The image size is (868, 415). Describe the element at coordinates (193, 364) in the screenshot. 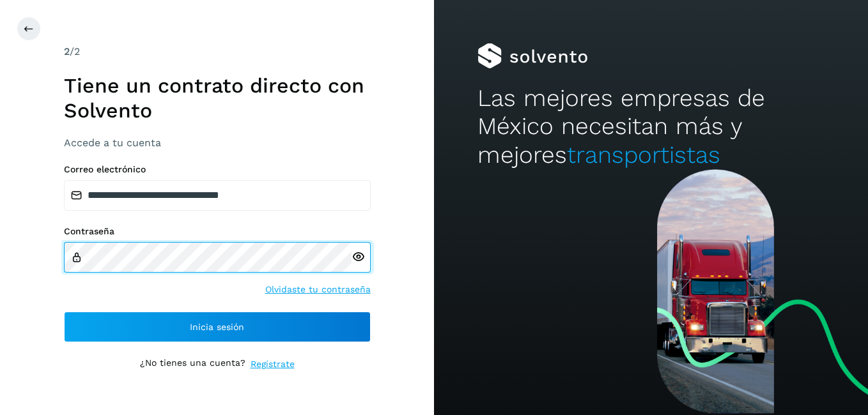

I see `p: ¿No tienes una cuenta?` at that location.